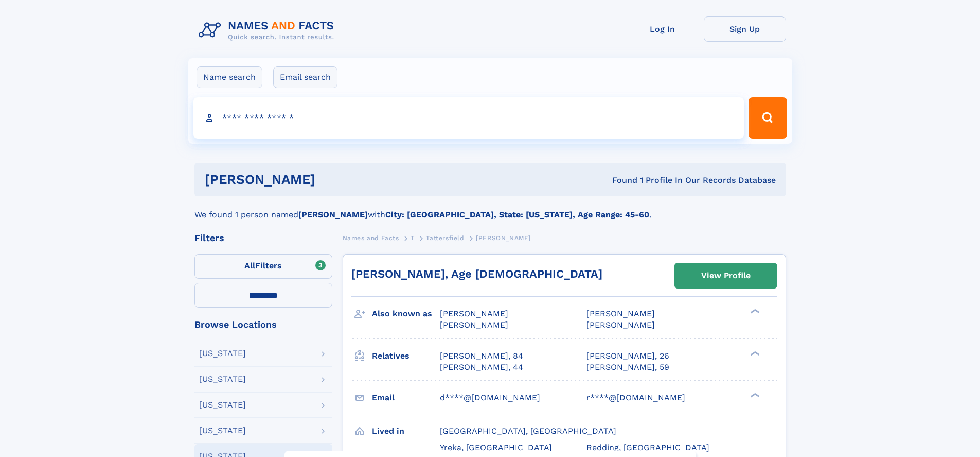  I want to click on div: Found 1 Profile In Our Records Database, so click(620, 180).